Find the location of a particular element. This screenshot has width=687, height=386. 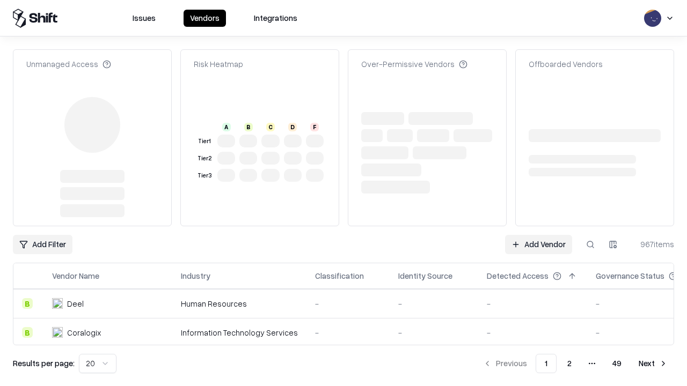

button: Integrations is located at coordinates (275, 18).